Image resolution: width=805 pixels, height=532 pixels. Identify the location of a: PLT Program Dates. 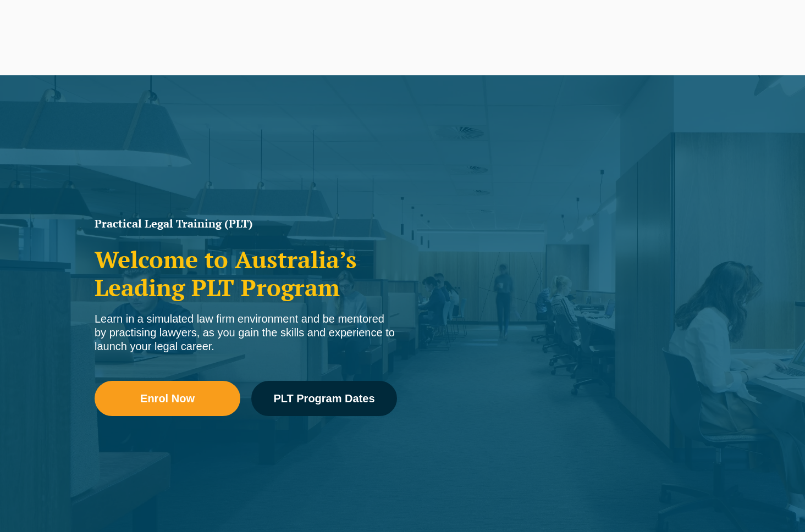
(324, 399).